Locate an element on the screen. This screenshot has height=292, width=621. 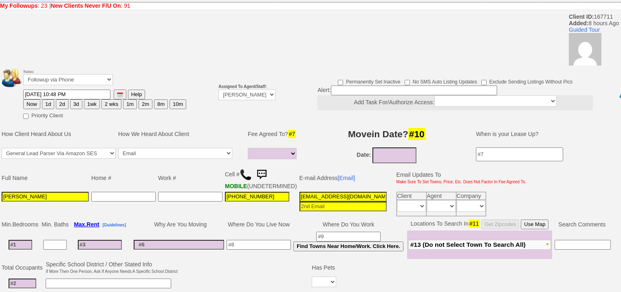
td: Has Pets is located at coordinates (324, 268).